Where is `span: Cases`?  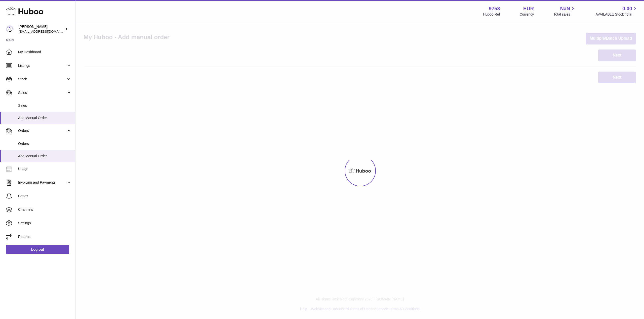
span: Cases is located at coordinates (45, 196).